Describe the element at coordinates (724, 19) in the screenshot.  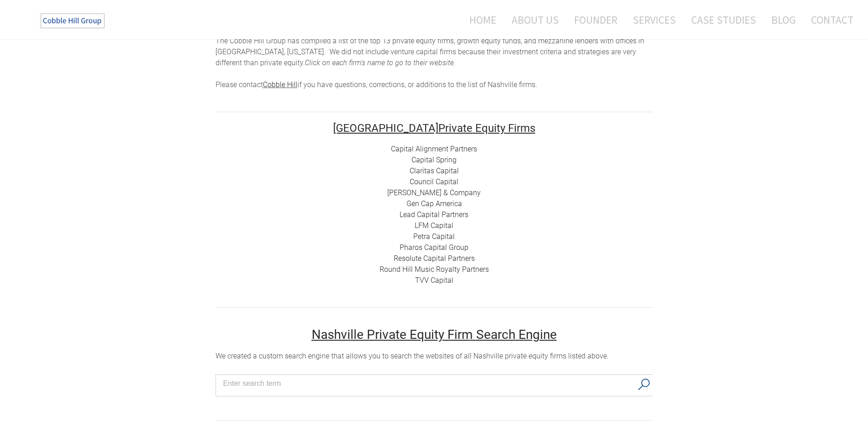
I see `a: Case Studies` at that location.